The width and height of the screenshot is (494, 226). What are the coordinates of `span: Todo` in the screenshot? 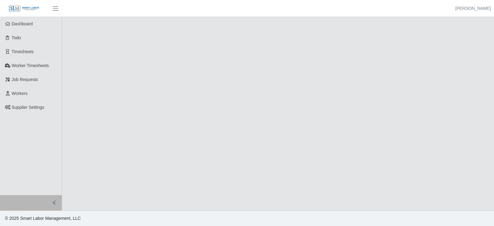 It's located at (16, 38).